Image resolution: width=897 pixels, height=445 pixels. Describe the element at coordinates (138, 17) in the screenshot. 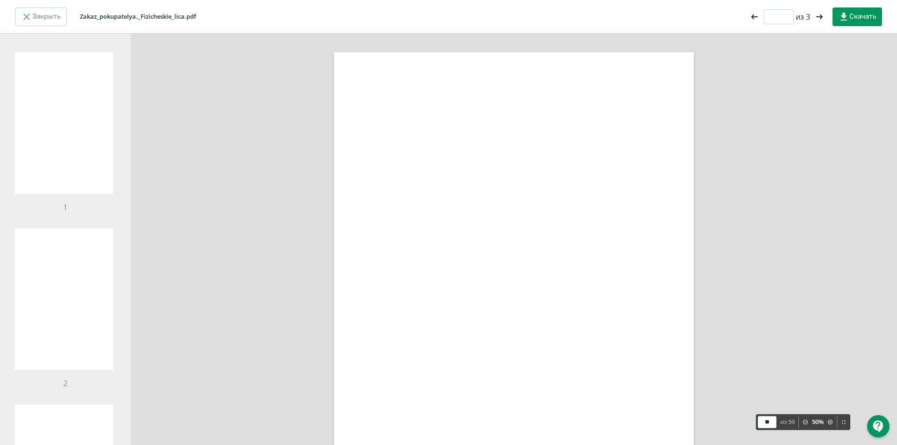

I see `div: Zakaz_pokupatelya._Fizicheskie_lica.pdf` at that location.